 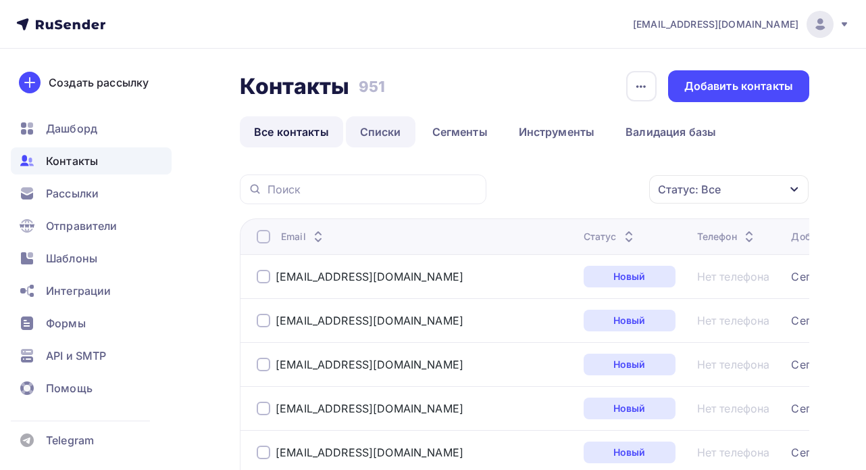 What do you see at coordinates (99, 82) in the screenshot?
I see `div: Создать рассылку` at bounding box center [99, 82].